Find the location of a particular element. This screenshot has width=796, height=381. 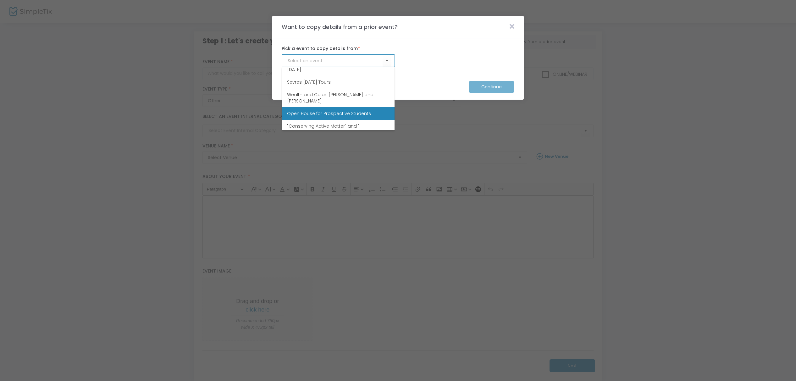

span: Open House for Prospective Students is located at coordinates (329, 114).